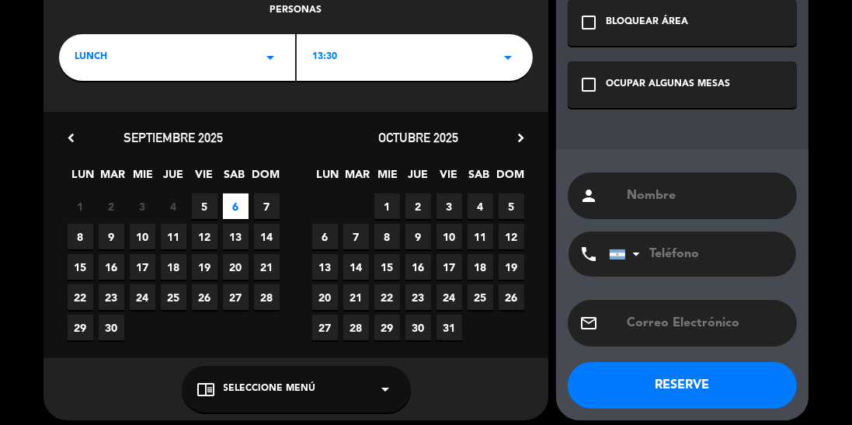 The width and height of the screenshot is (852, 425). Describe the element at coordinates (71, 137) in the screenshot. I see `i: chevron_left` at that location.